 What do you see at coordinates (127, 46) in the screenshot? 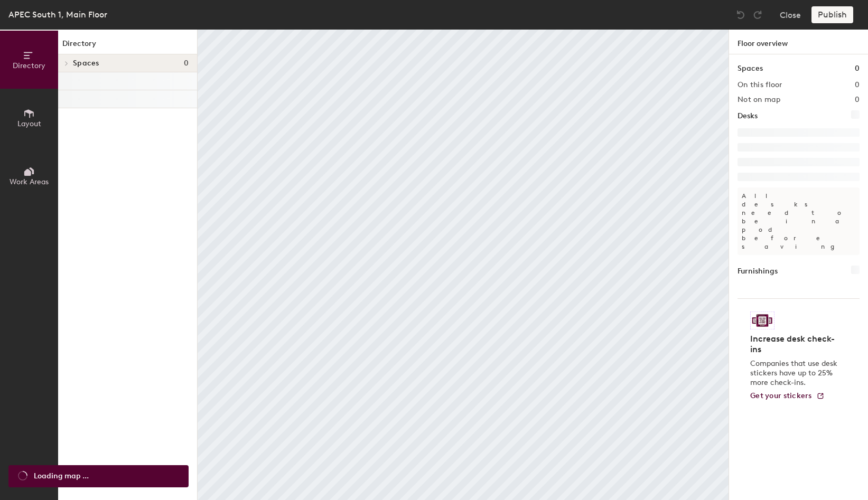
I see `h1: Directory` at bounding box center [127, 46].